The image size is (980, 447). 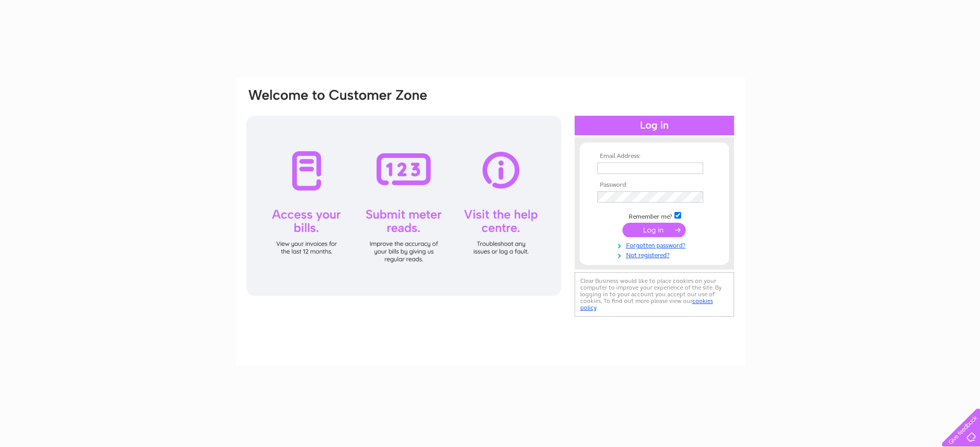 I want to click on input: Submit, so click(x=654, y=230).